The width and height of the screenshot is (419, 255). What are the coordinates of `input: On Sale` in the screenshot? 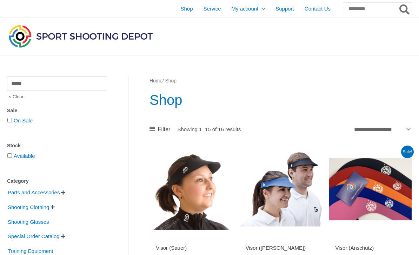 It's located at (9, 120).